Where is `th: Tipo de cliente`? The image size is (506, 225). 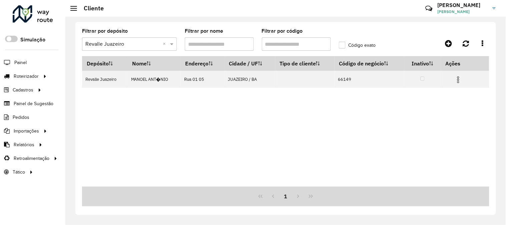 th: Tipo de cliente is located at coordinates (305, 63).